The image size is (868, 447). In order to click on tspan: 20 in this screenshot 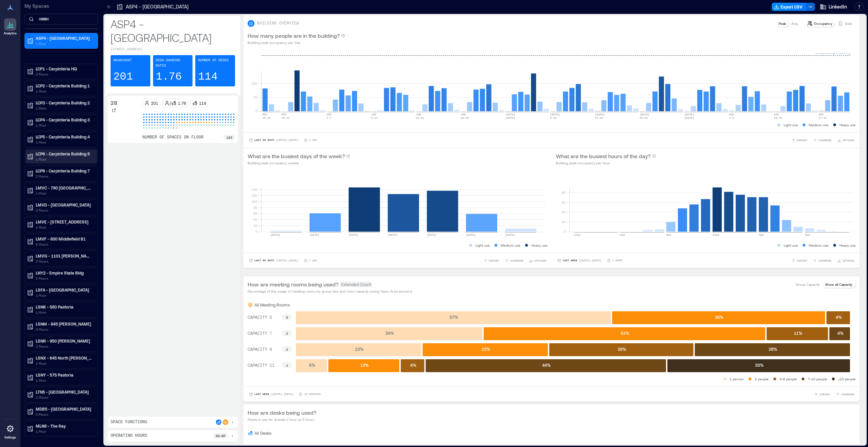, I will do `click(255, 225)`.